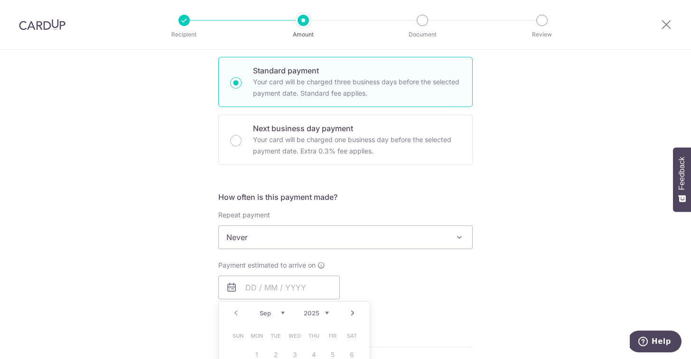 This screenshot has width=691, height=359. I want to click on p: Document, so click(422, 35).